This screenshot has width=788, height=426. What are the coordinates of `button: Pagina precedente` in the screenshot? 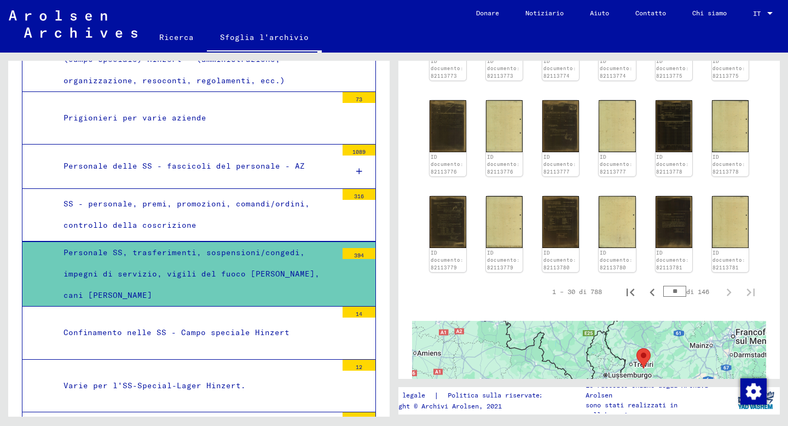 It's located at (652, 292).